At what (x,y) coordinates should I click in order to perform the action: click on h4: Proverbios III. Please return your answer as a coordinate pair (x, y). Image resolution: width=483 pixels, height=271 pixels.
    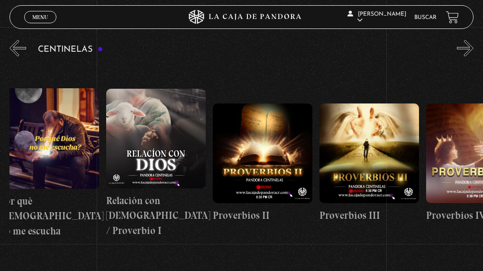
    Looking at the image, I should click on (370, 215).